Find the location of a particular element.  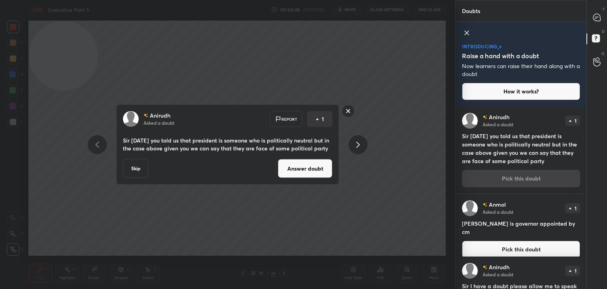

button: Pick this doubt is located at coordinates (521, 249).